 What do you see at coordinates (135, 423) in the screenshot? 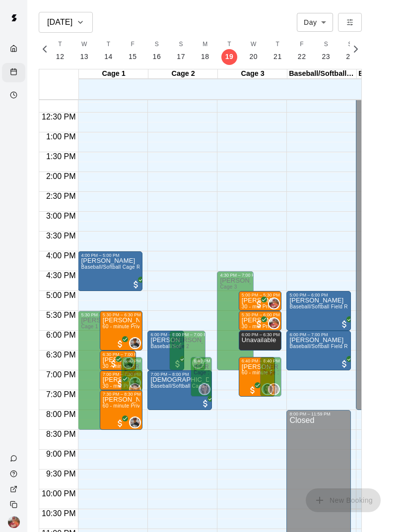
I see `img: Nick Jackson` at bounding box center [135, 423].